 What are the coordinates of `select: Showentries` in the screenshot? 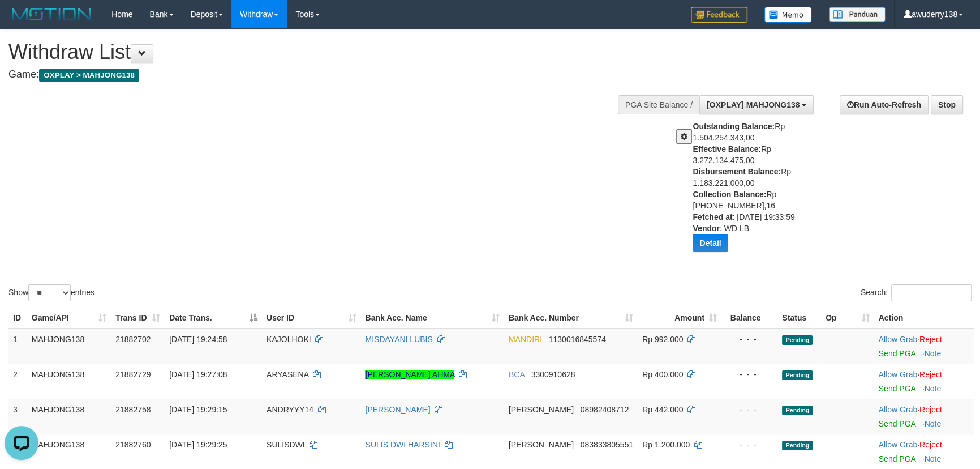 It's located at (49, 292).